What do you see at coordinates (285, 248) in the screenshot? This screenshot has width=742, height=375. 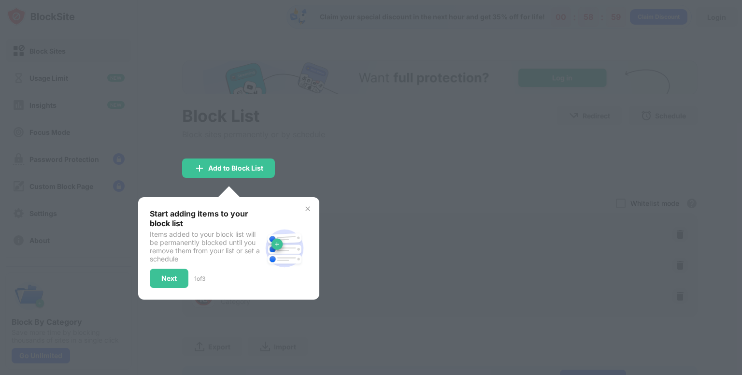 I see `img: block-site.svg` at bounding box center [285, 248].